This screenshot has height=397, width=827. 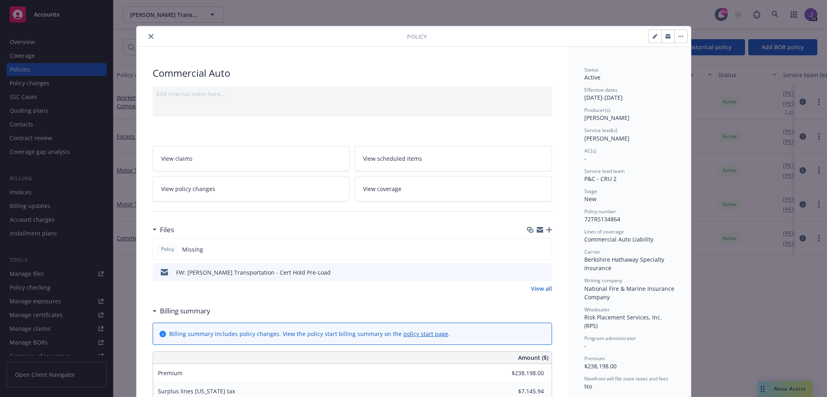 I want to click on span: 72TRS134864, so click(x=602, y=219).